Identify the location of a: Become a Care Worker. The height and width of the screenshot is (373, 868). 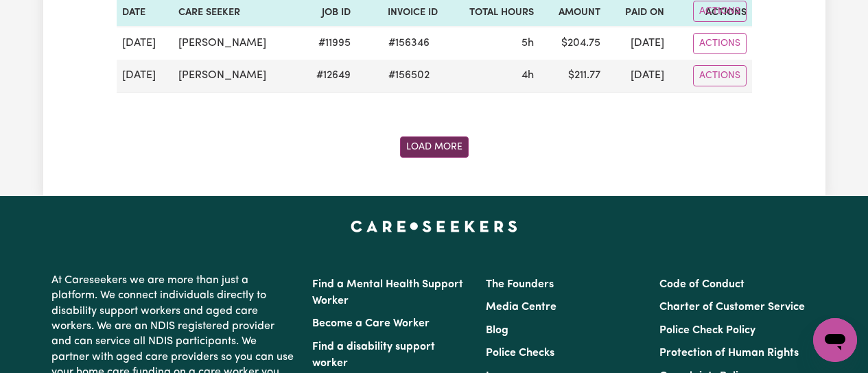
(370, 324).